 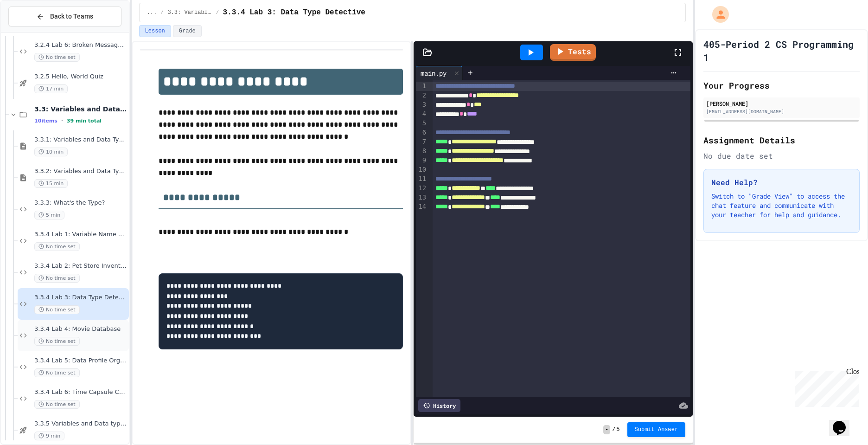 What do you see at coordinates (81, 329) in the screenshot?
I see `span: 3.3.4 Lab 4: Movie Database` at bounding box center [81, 329].